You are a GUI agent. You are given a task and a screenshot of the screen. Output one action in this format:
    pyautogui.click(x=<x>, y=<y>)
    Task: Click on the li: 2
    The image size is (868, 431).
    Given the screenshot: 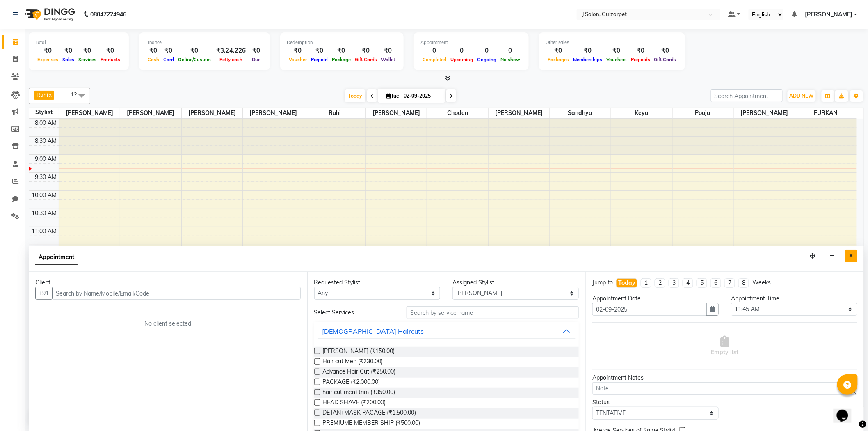 What is the action you would take?
    pyautogui.click(x=660, y=283)
    